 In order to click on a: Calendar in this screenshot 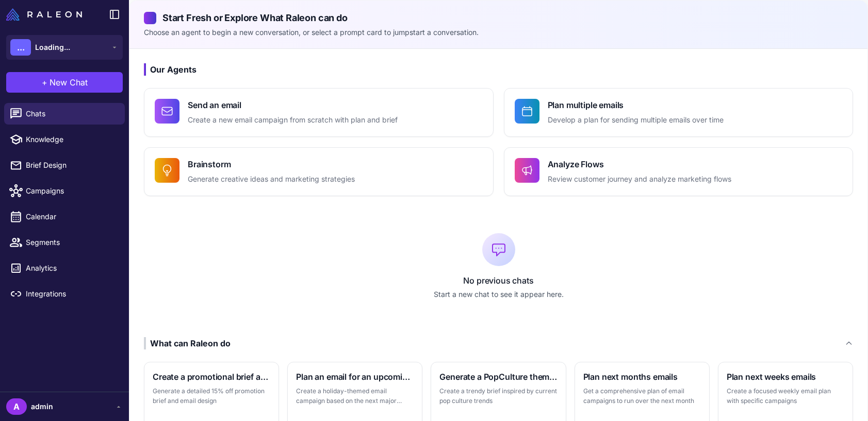, I will do `click(64, 217)`.